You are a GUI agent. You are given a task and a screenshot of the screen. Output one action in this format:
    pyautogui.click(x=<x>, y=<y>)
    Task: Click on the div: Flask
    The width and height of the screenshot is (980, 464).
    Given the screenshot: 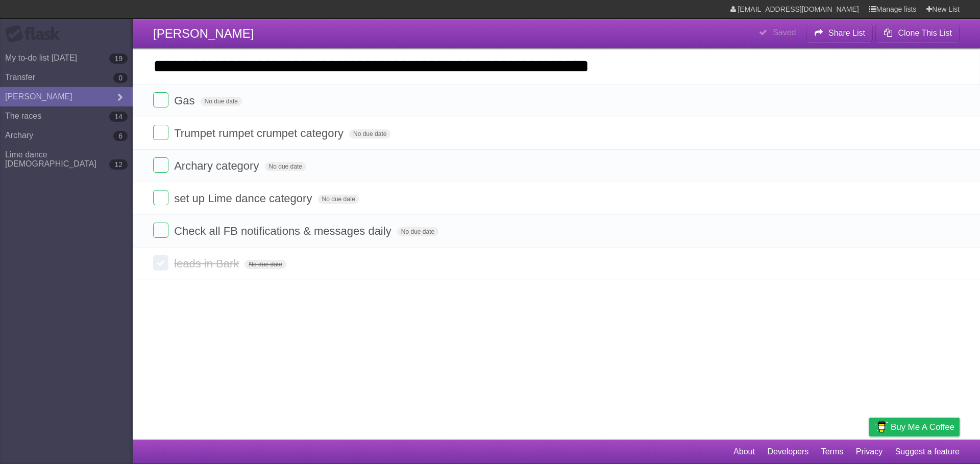 What is the action you would take?
    pyautogui.click(x=35, y=34)
    